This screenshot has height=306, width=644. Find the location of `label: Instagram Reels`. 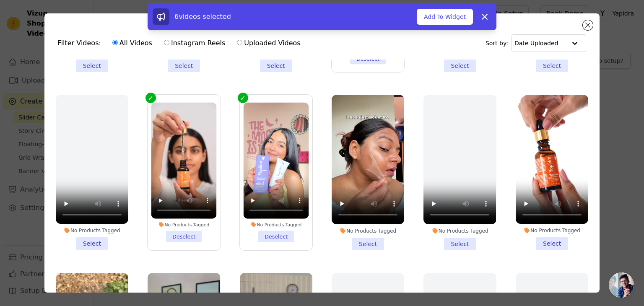

label: Instagram Reels is located at coordinates (195, 43).